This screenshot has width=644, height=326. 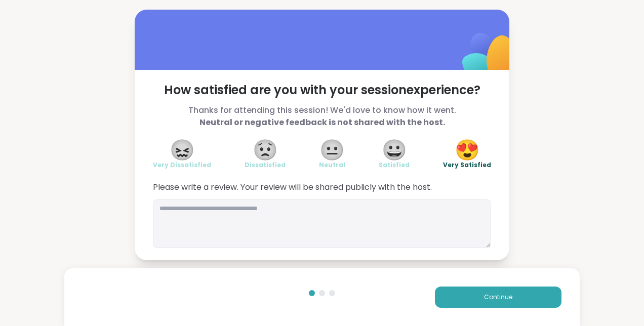 What do you see at coordinates (265, 165) in the screenshot?
I see `span: Dissatisfied` at bounding box center [265, 165].